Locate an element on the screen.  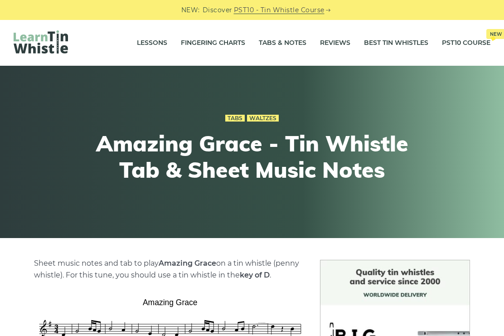
strong: Amazing Grace is located at coordinates (187, 263).